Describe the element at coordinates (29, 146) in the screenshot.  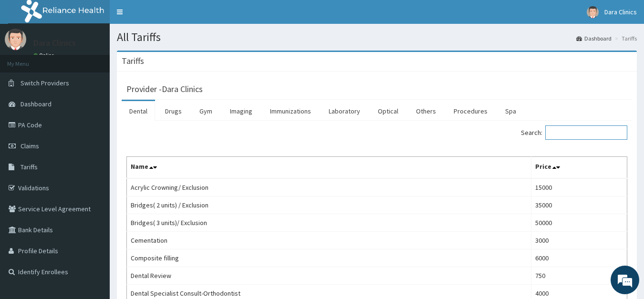
I see `span: Claims` at that location.